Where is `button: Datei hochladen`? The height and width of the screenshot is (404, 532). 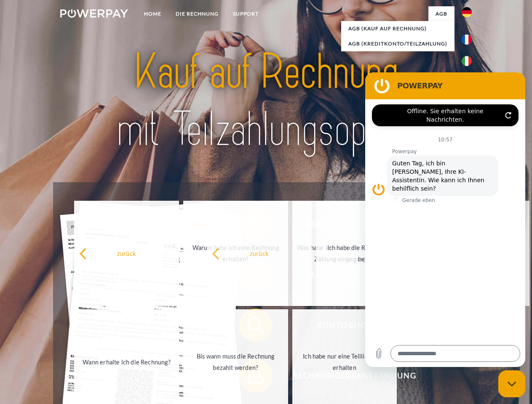
button: Datei hochladen is located at coordinates (13, 281).